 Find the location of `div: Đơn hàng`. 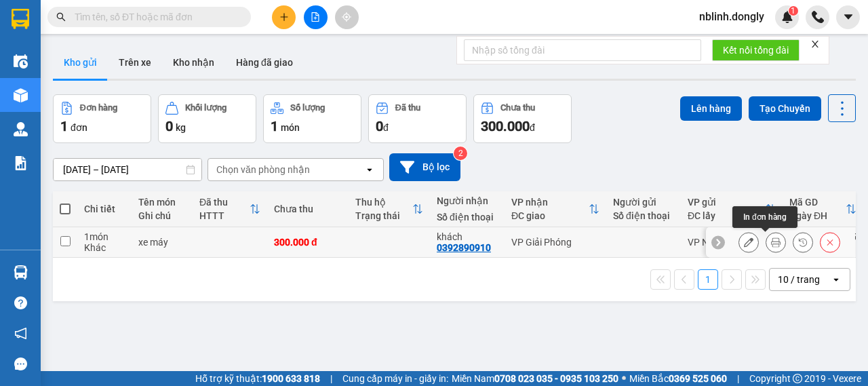

div: Đơn hàng is located at coordinates (98, 108).